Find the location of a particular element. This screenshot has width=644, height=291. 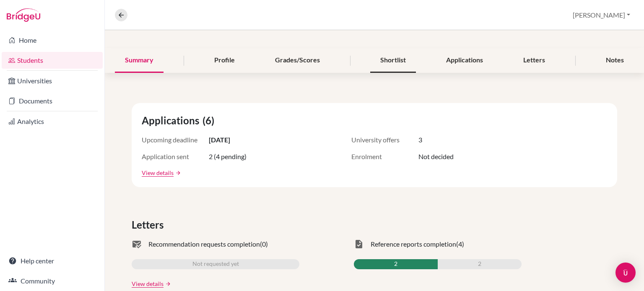

span: Applications is located at coordinates (172, 121).